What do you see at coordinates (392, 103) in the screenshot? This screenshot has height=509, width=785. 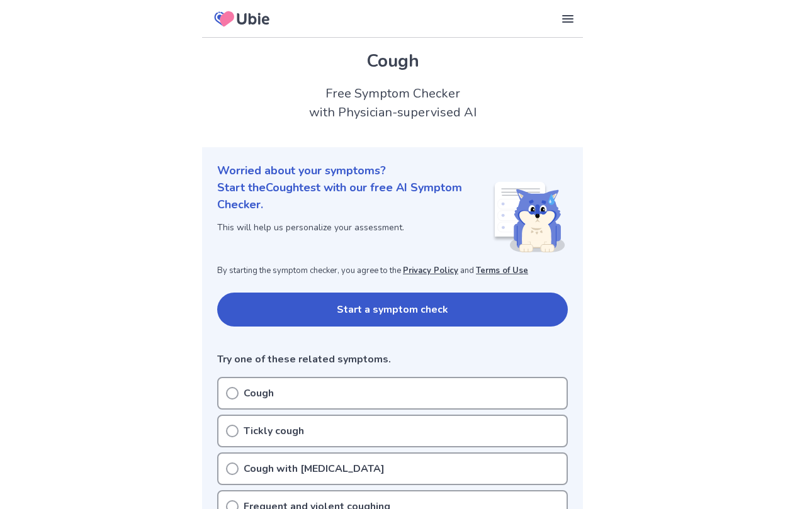 I see `h2: Free Symptom Checker with Physician-supervised AI` at bounding box center [392, 103].